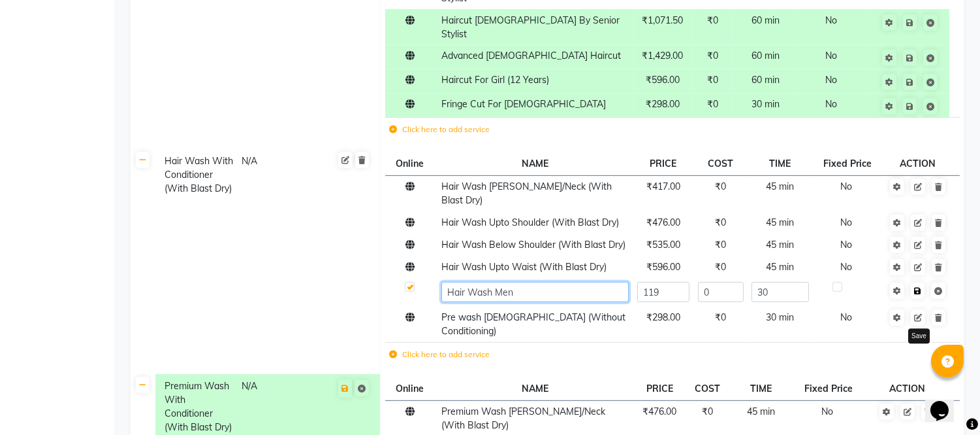  What do you see at coordinates (534, 245) in the screenshot?
I see `span: Hair Wash Below Shoulder (With Blast Dry)` at bounding box center [534, 245].